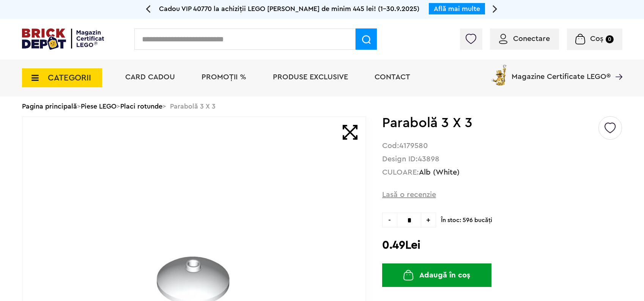 The width and height of the screenshot is (644, 301). Describe the element at coordinates (392, 77) in the screenshot. I see `a: Contact` at that location.